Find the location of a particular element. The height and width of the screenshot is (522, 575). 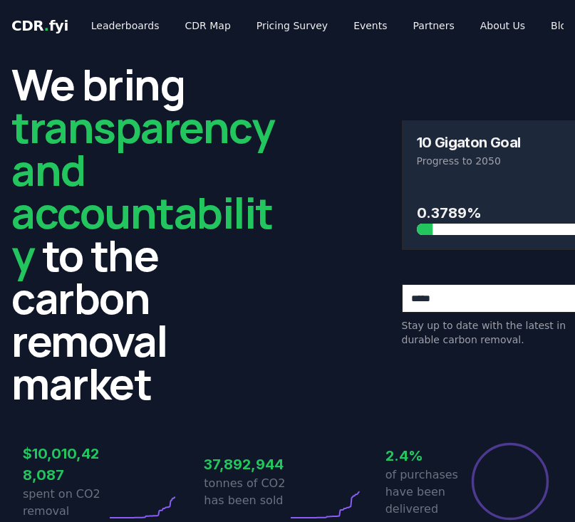

span: CDR fyi is located at coordinates (40, 26).